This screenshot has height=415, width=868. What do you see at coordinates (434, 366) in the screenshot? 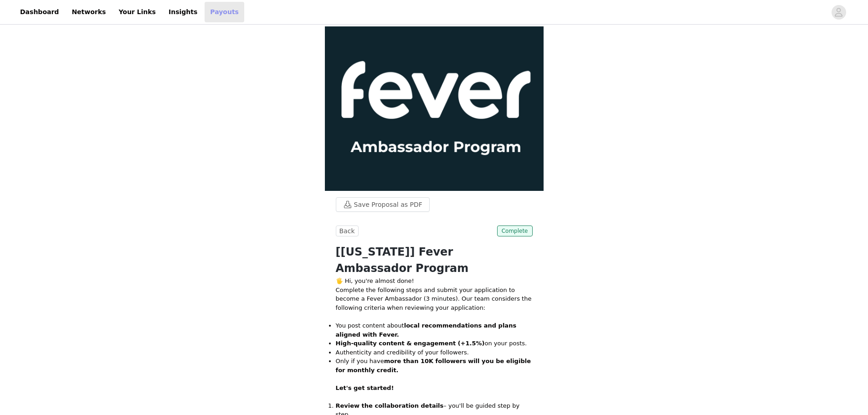
I see `strong: will you be eligible for monthly credit.` at bounding box center [434, 366].